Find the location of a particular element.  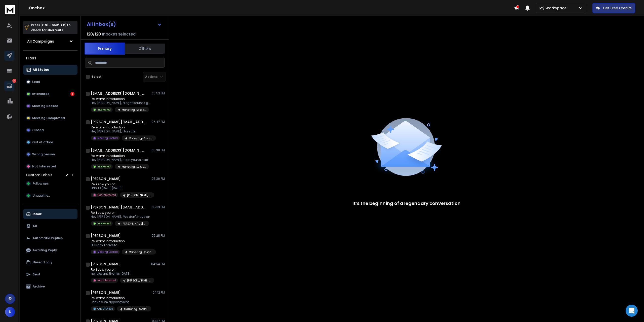

p: 05:36 PM is located at coordinates (158, 179).